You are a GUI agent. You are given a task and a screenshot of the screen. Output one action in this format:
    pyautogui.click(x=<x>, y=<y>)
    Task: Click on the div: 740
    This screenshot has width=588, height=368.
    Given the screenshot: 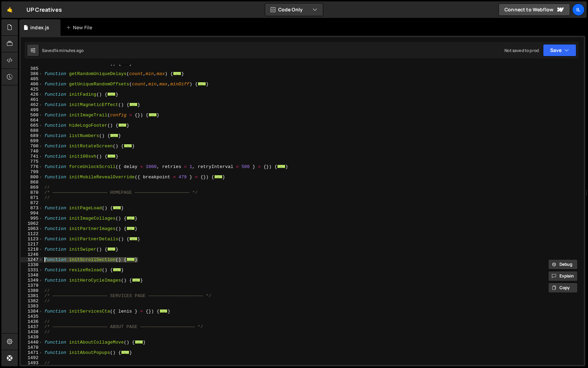 What is the action you would take?
    pyautogui.click(x=32, y=151)
    